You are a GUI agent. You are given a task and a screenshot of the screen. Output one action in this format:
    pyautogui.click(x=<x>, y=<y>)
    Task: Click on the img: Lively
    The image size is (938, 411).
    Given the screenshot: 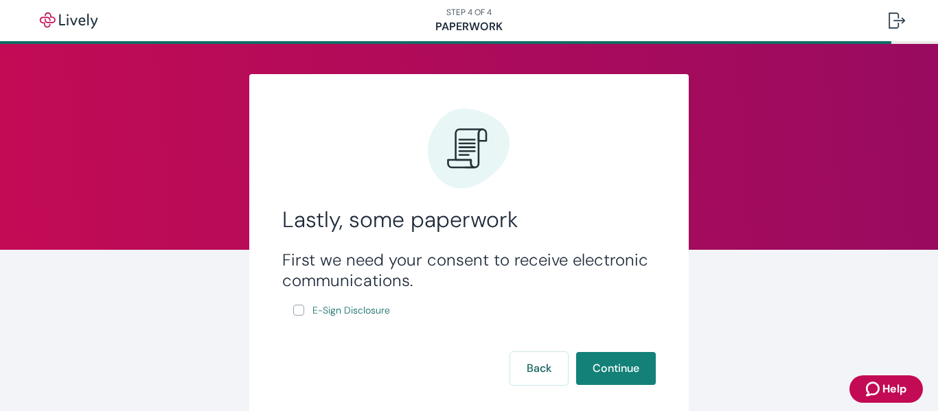 What is the action you would take?
    pyautogui.click(x=69, y=21)
    